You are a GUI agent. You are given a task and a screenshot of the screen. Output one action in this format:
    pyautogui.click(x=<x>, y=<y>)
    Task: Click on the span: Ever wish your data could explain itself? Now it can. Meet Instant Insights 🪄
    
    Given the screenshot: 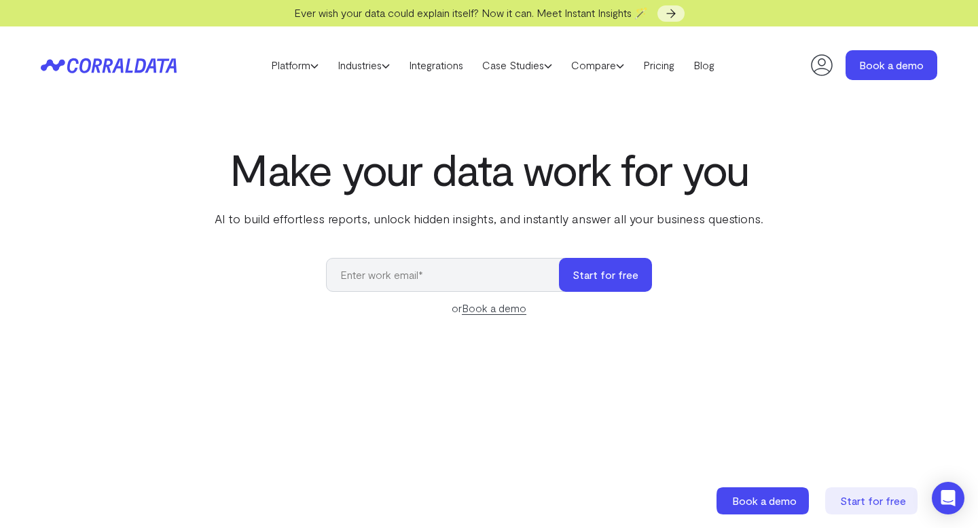 What is the action you would take?
    pyautogui.click(x=471, y=12)
    